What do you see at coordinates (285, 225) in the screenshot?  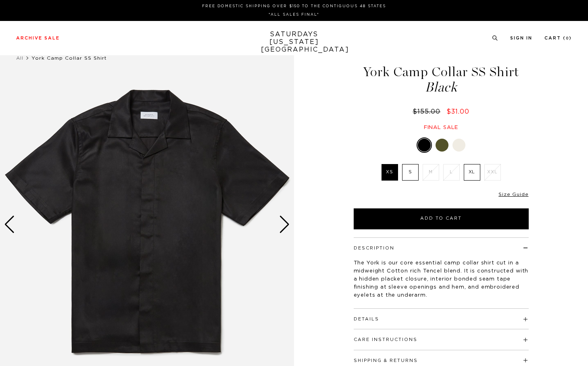 I see `div: Next slide` at bounding box center [285, 225].